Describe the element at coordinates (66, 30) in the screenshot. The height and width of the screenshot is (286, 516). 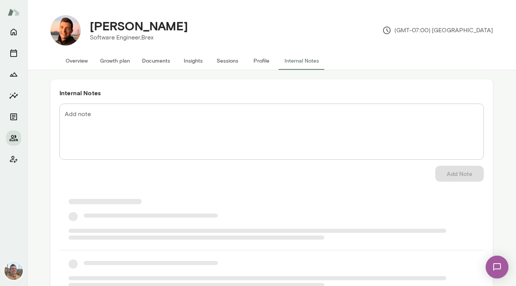
I see `img: Jonas Gebhardt` at that location.